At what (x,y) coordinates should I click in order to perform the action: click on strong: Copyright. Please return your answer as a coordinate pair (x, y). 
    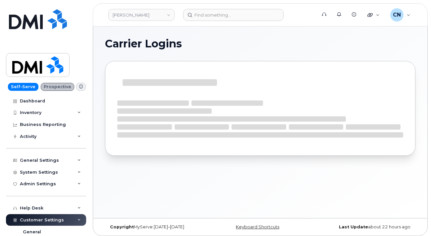
    Looking at the image, I should click on (122, 227).